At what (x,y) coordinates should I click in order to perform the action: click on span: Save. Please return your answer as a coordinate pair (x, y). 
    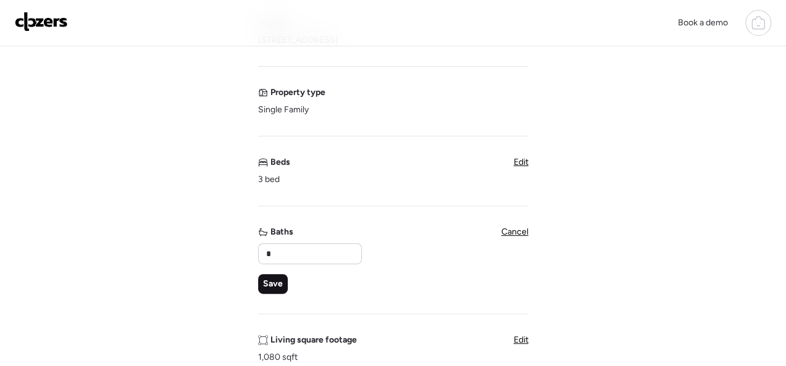
    Looking at the image, I should click on (273, 284).